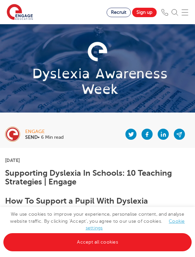  What do you see at coordinates (175, 12) in the screenshot?
I see `img: Search` at bounding box center [175, 12].